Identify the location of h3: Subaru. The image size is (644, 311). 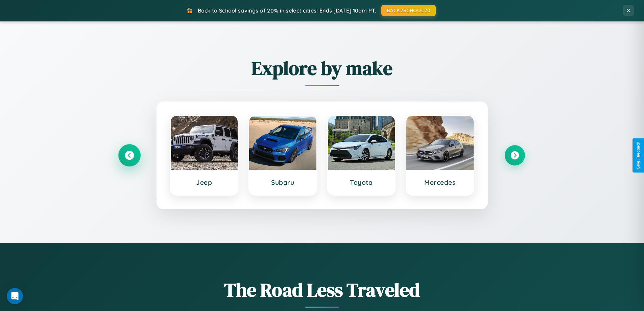
(283, 182).